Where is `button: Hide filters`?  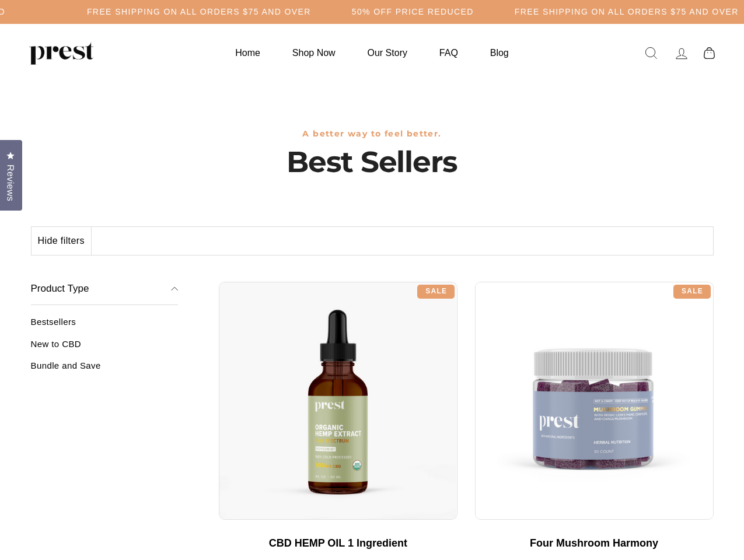
button: Hide filters is located at coordinates (62, 241).